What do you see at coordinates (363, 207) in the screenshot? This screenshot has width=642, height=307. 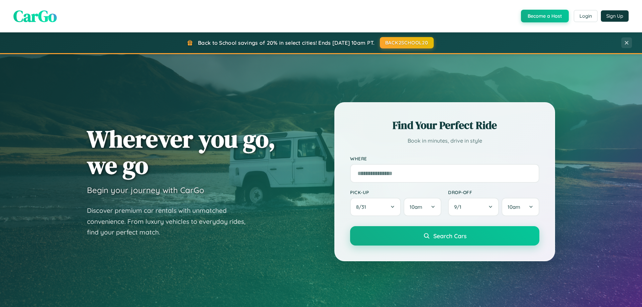 I see `span: 8 / 31` at bounding box center [363, 207].